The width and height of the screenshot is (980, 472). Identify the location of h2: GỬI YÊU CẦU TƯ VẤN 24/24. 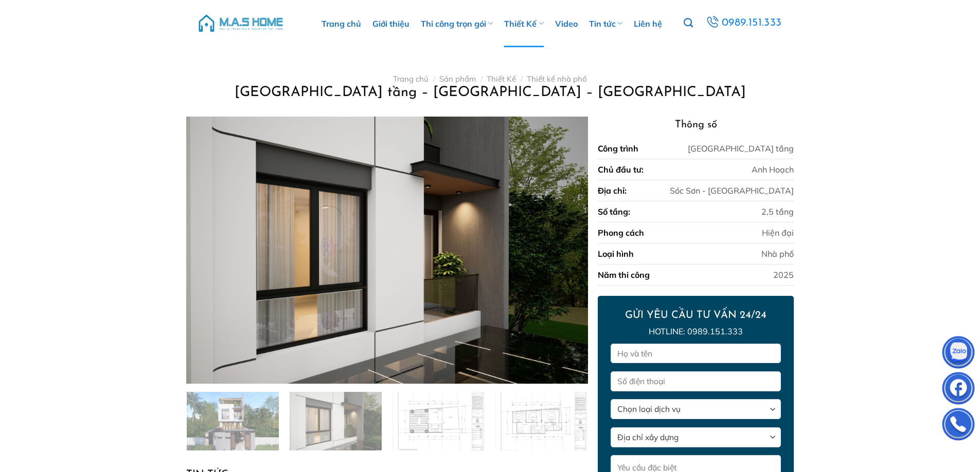
(695, 316).